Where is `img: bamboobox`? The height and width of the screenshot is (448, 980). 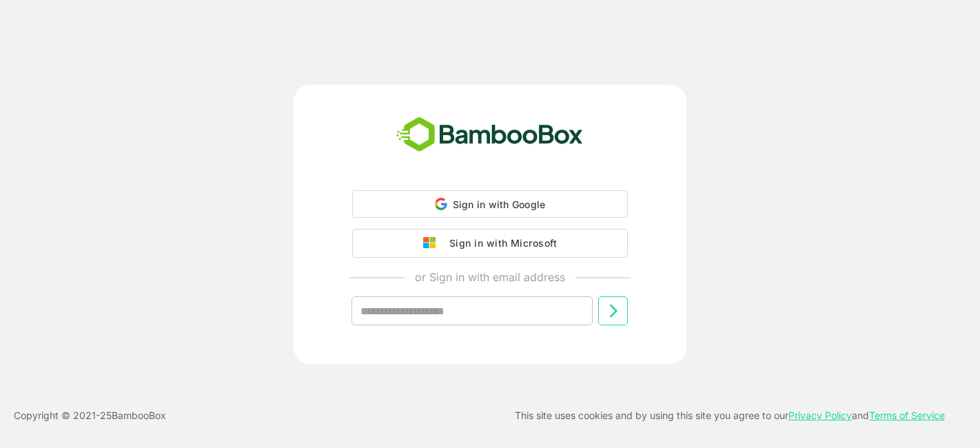
img: bamboobox is located at coordinates (490, 135).